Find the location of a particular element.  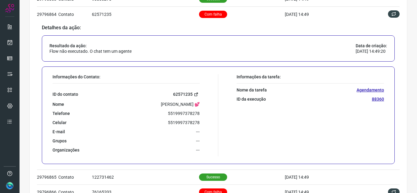

p: ID do contato is located at coordinates (65, 94).